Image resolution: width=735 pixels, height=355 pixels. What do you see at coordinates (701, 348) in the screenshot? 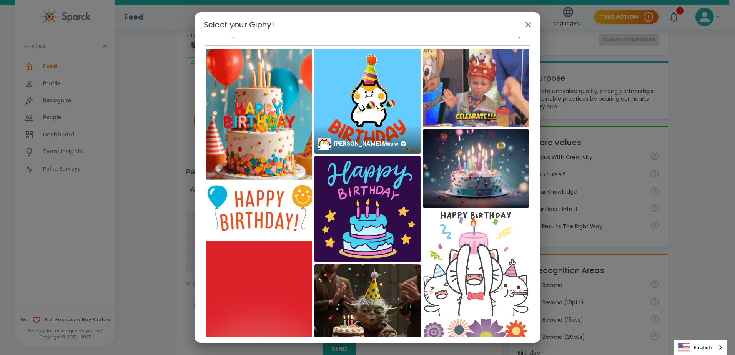
I see `aside: Language selected: English` at bounding box center [701, 348].